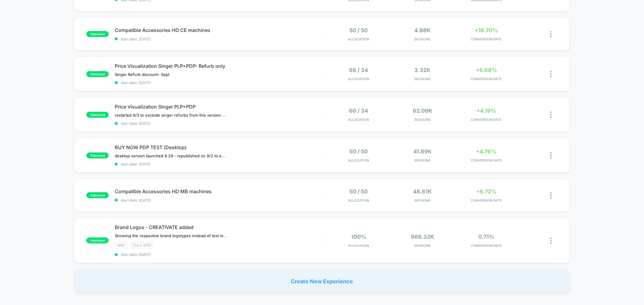 The height and width of the screenshot is (305, 644). Describe the element at coordinates (218, 107) in the screenshot. I see `span: Price Visualization Singer PLP+PDP` at that location.